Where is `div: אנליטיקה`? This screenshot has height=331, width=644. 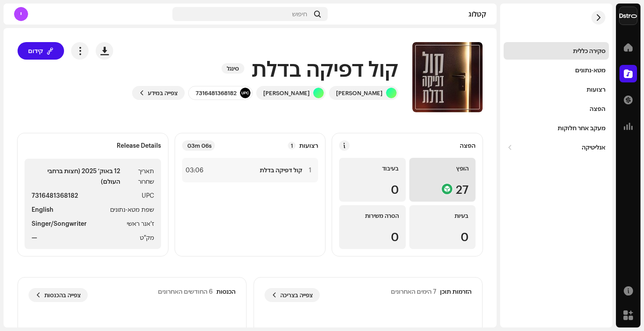 div: אנליטיקה is located at coordinates (593, 147).